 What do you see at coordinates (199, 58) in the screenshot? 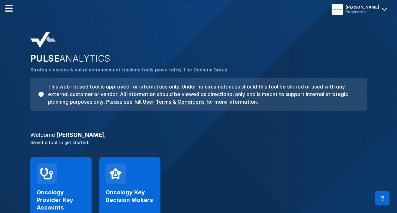
I see `h2: PULSE` at bounding box center [199, 58].